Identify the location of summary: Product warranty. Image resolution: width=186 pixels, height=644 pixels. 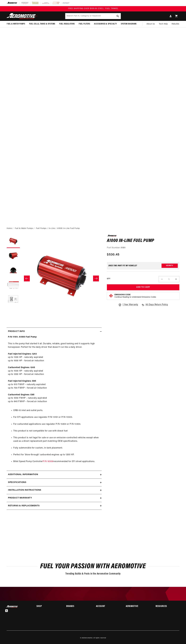
(54, 498).